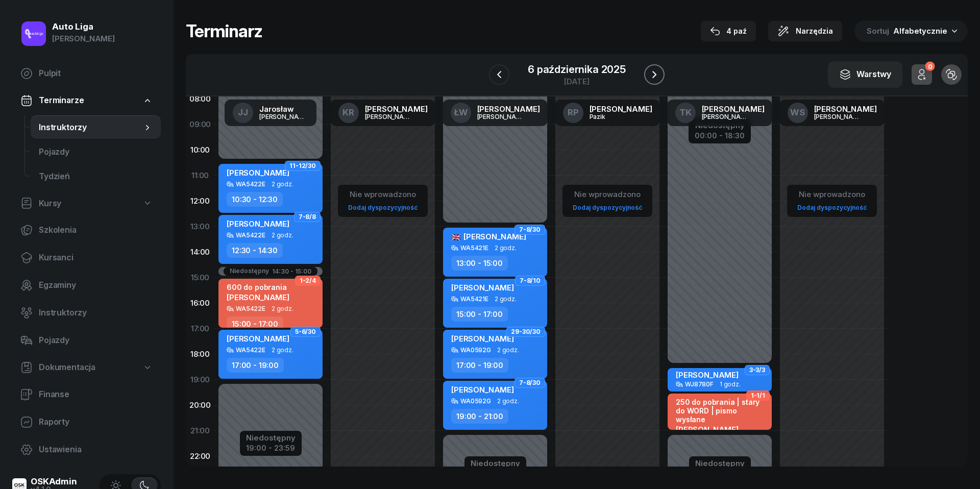 The width and height of the screenshot is (980, 489). Describe the element at coordinates (805, 31) in the screenshot. I see `button: Narzędzia` at that location.